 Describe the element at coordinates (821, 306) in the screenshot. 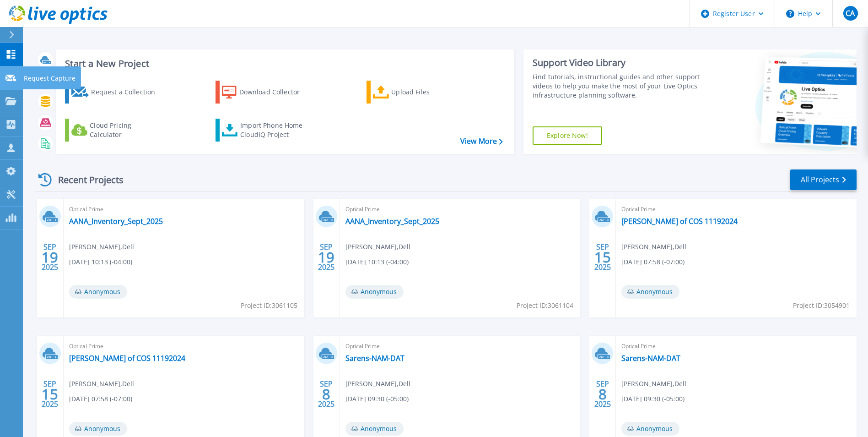

I see `span: Project ID: 3054901` at that location.